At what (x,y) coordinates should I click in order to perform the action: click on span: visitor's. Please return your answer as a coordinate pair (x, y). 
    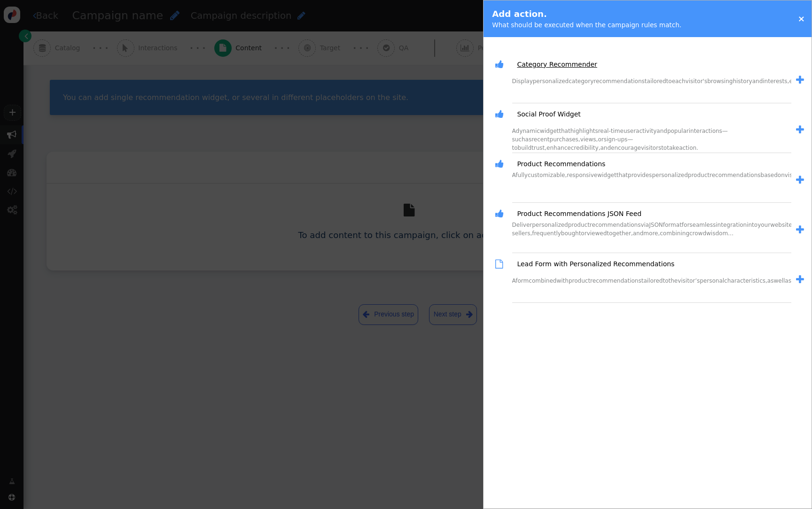
    Looking at the image, I should click on (696, 81).